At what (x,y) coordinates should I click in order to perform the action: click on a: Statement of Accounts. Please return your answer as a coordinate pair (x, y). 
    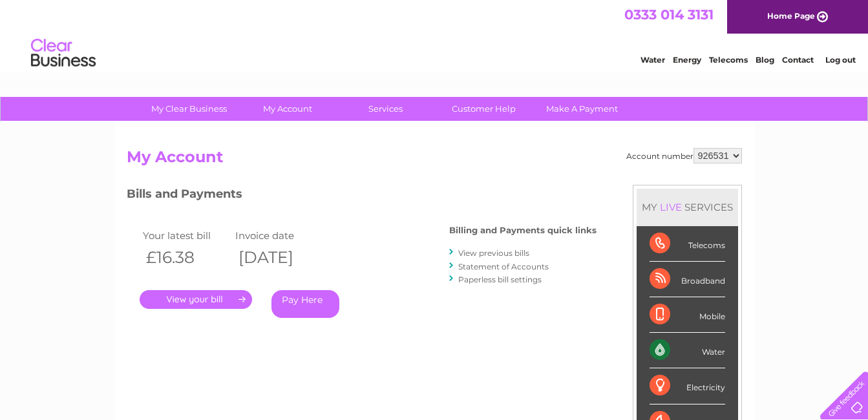
    Looking at the image, I should click on (504, 266).